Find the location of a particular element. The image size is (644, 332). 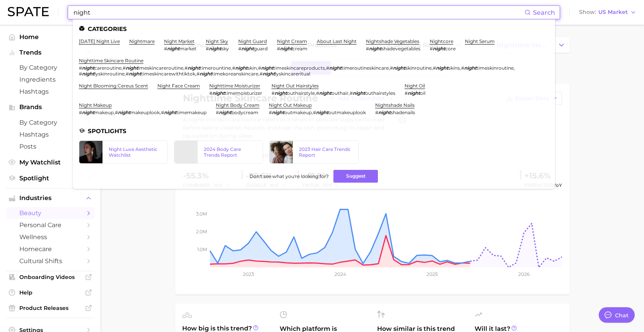

a: homecare is located at coordinates (50, 249).